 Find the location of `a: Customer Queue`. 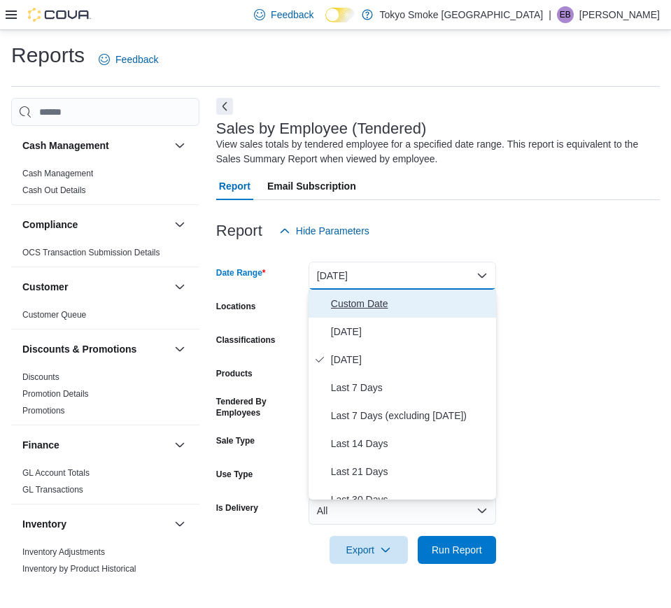

a: Customer Queue is located at coordinates (54, 315).